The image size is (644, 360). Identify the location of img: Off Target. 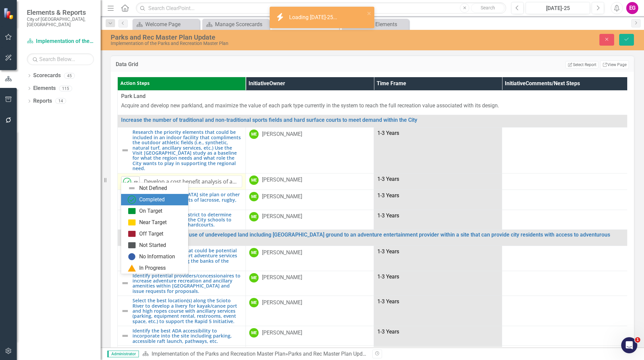
(132, 233).